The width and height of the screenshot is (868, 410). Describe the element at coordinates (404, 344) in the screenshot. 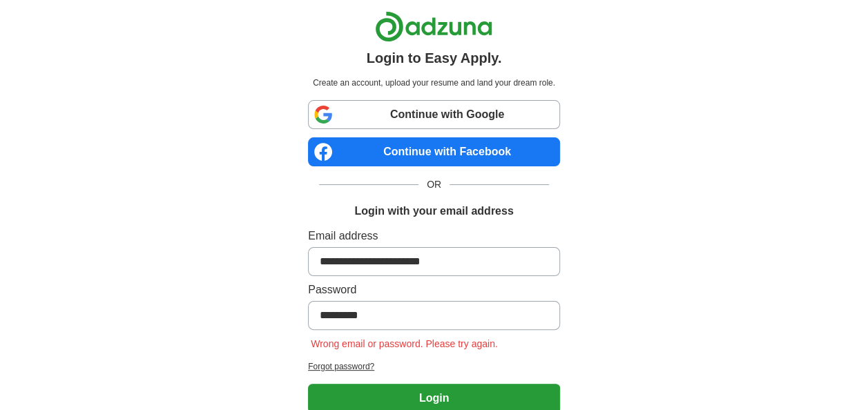

I see `span: Wrong email or password. Please try again.` at that location.